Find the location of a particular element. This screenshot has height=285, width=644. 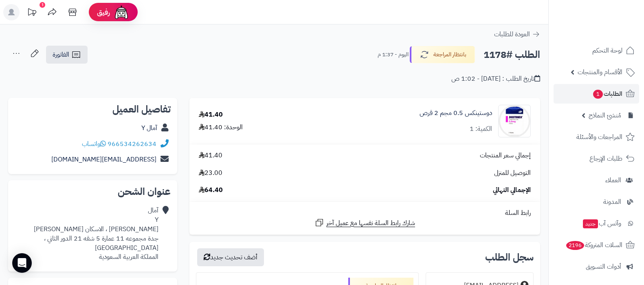

a: تحديثات المنصة is located at coordinates (32, 13).